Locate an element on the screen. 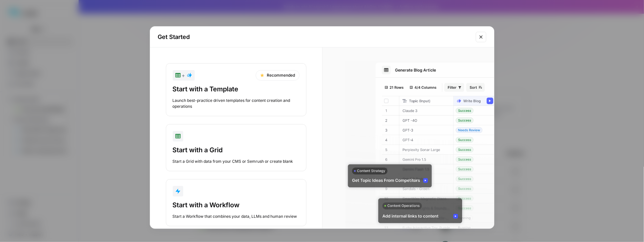 This screenshot has height=242, width=644. div: Start with a Workflow is located at coordinates (236, 205).